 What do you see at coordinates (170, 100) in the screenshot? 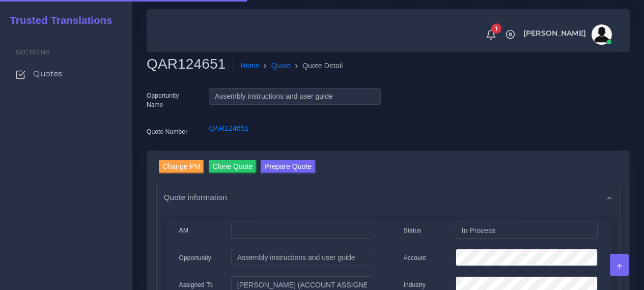
I see `label: Opportunity Name` at bounding box center [170, 100].